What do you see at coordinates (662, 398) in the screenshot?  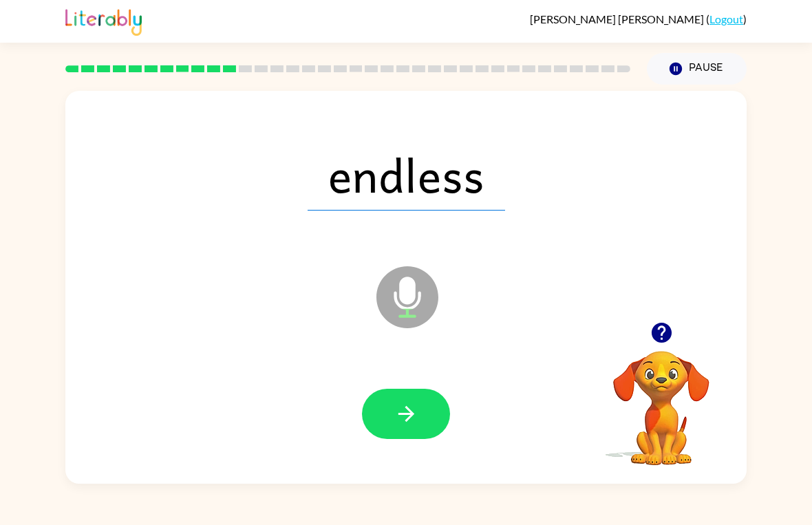 I see `video: Your browser must support playing .mp4 files to use Literably. Please try using another browser.` at bounding box center [662, 398].